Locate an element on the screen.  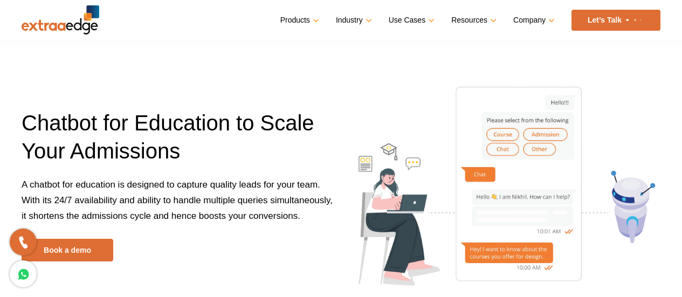
a: Company is located at coordinates (533, 20).